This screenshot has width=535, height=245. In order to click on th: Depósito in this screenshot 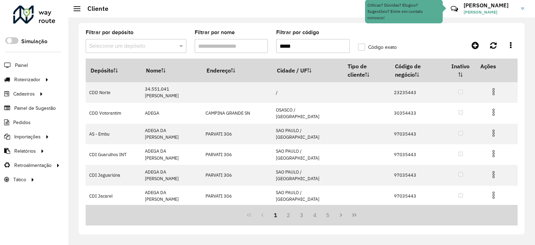, I will do `click(113, 70)`.